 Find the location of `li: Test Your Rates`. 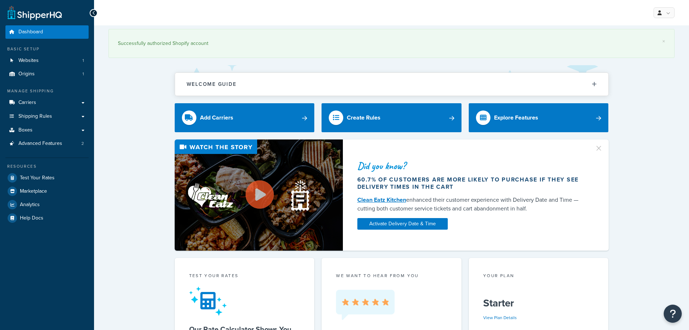

li: Test Your Rates is located at coordinates (47, 178).